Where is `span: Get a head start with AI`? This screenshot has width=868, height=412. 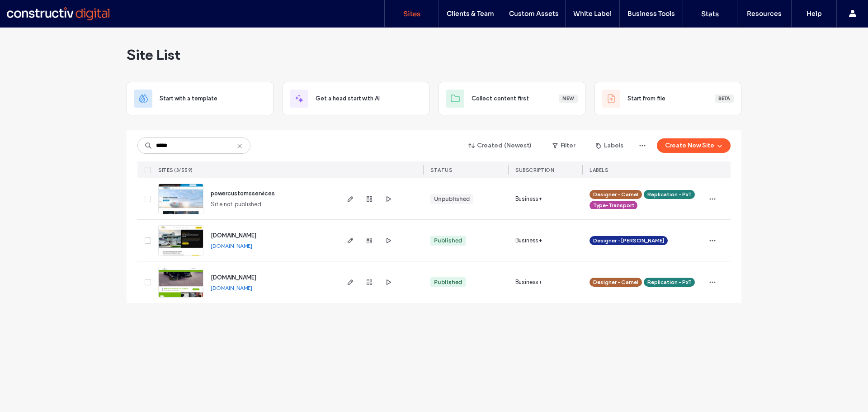 span: Get a head start with AI is located at coordinates (348, 99).